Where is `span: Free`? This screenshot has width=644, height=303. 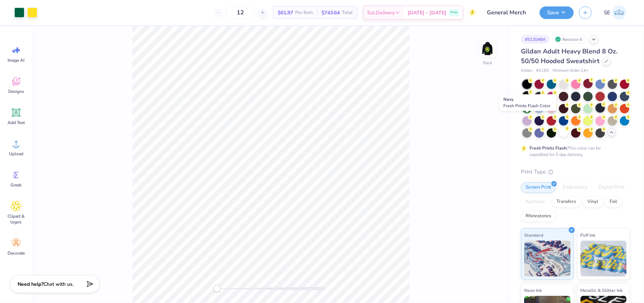
span: Free is located at coordinates (454, 12).